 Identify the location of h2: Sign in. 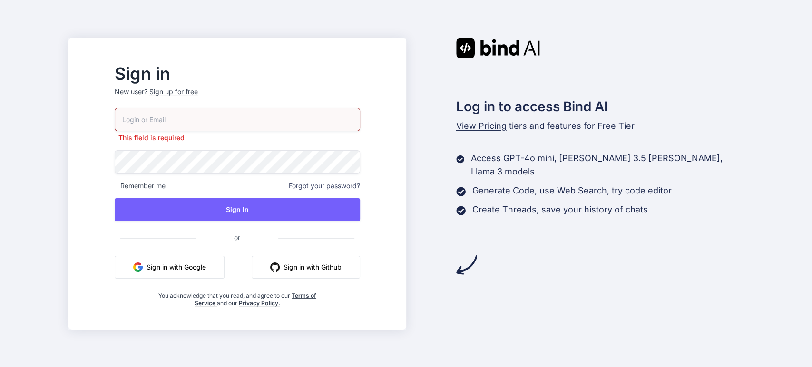
(237, 74).